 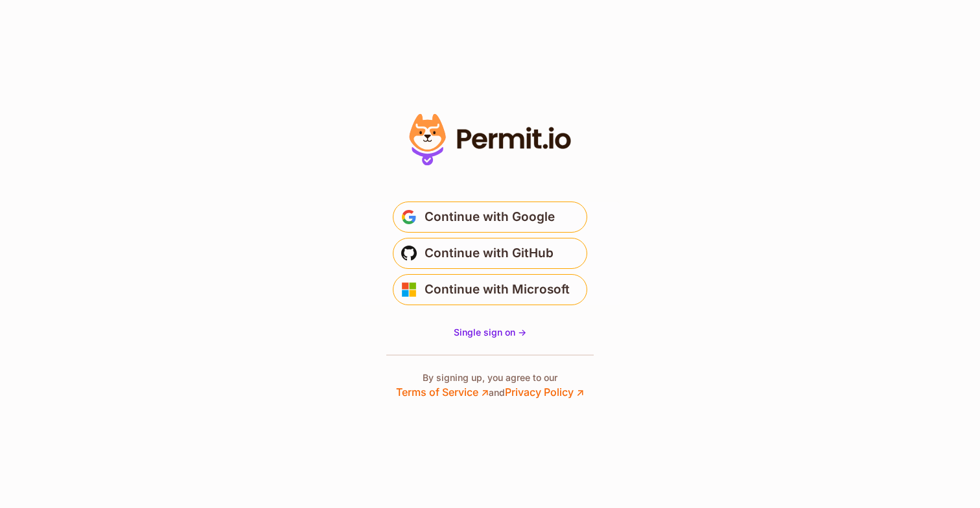 What do you see at coordinates (490, 290) in the screenshot?
I see `button: Continue with Microsoft` at bounding box center [490, 290].